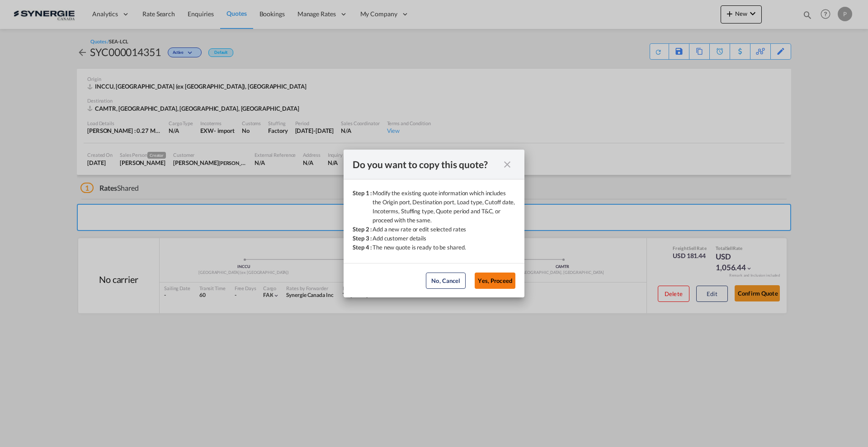 This screenshot has height=447, width=868. I want to click on button: No, Cancel, so click(445, 281).